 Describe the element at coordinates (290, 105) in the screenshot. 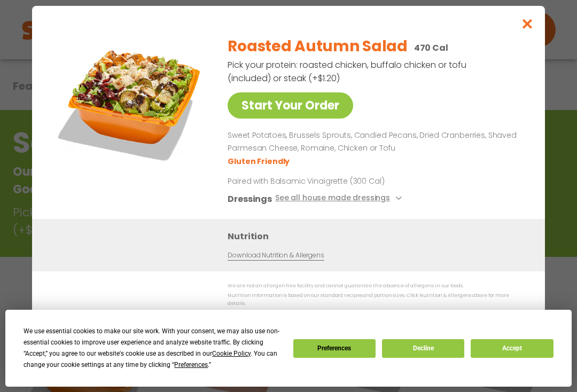

I see `a: Start Your Order` at that location.